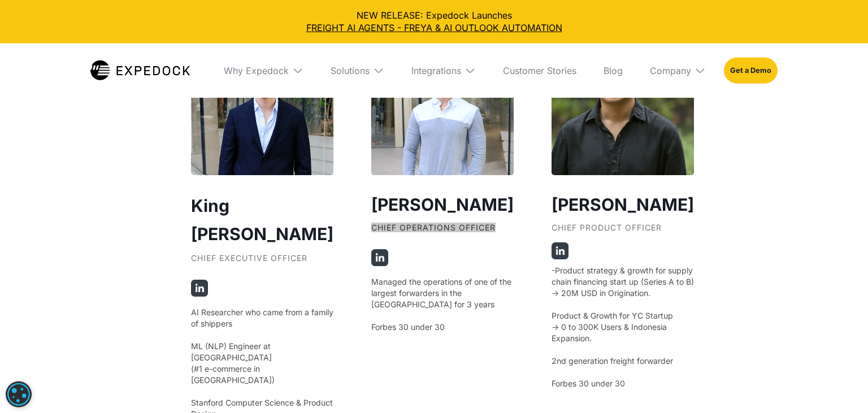 The height and width of the screenshot is (413, 868). Describe the element at coordinates (623, 327) in the screenshot. I see `p: -Product strategy & growth for supply chain financing start up (Series A to B) -> 20M USD in Orig...` at that location.